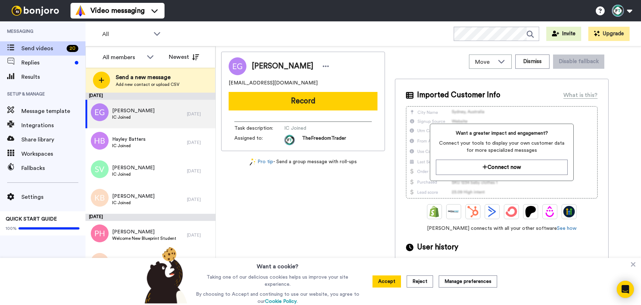 The height and width of the screenshot is (305, 641). What do you see at coordinates (563, 34) in the screenshot?
I see `button: Invite` at bounding box center [563, 34].